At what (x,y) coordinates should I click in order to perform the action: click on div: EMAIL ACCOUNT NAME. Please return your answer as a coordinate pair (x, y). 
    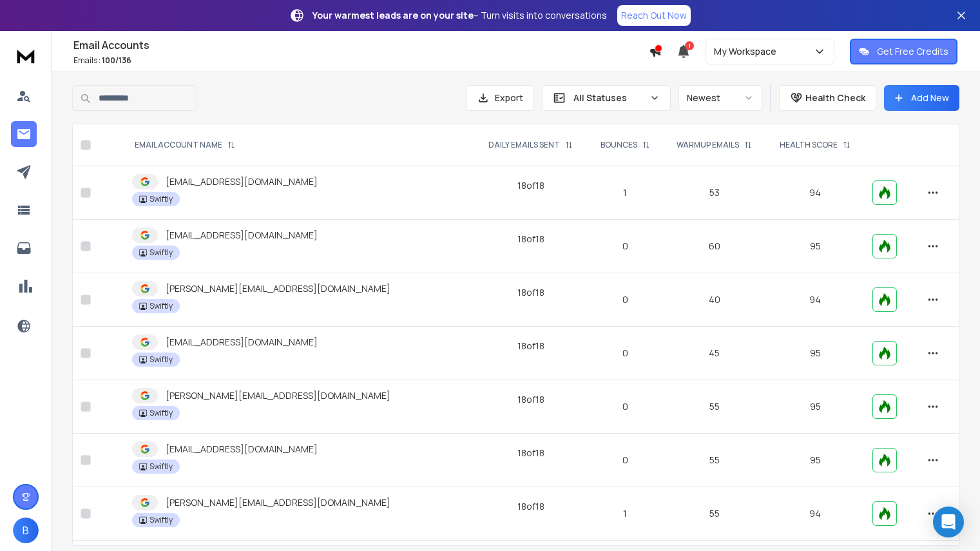
    Looking at the image, I should click on (185, 145).